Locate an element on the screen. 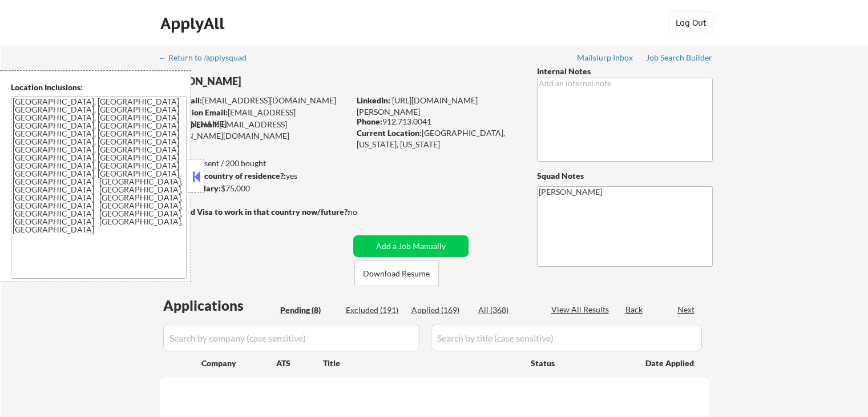 The height and width of the screenshot is (417, 868). div: Applied (169) is located at coordinates (440, 310).